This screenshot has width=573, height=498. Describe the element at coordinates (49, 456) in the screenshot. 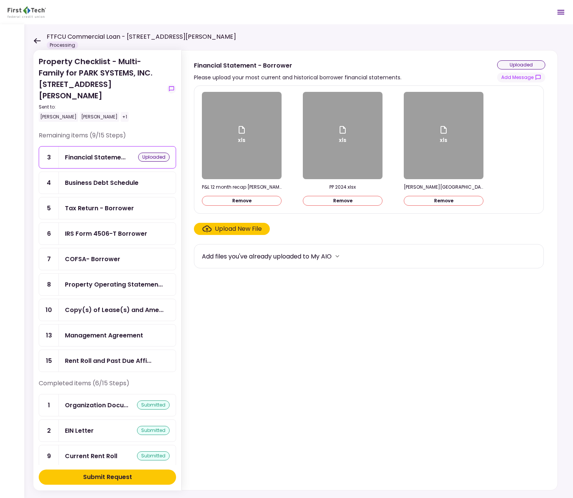

I see `div: 9` at that location.